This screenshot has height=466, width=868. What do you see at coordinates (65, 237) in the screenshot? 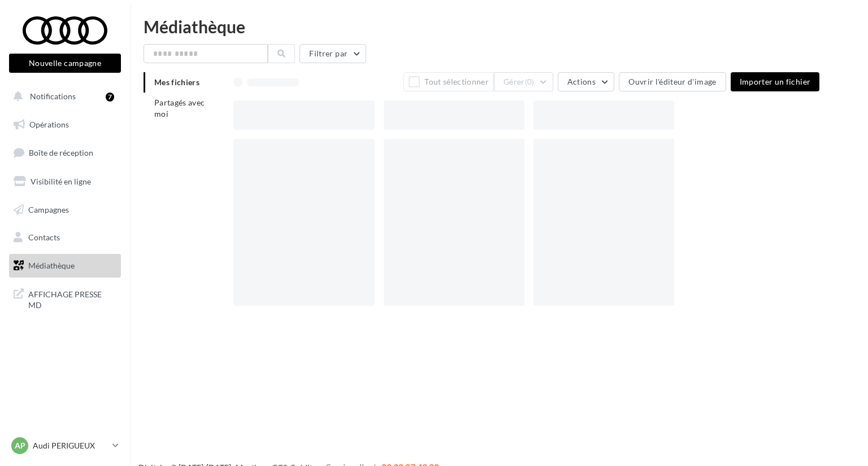
I see `a: Contacts` at bounding box center [65, 237].